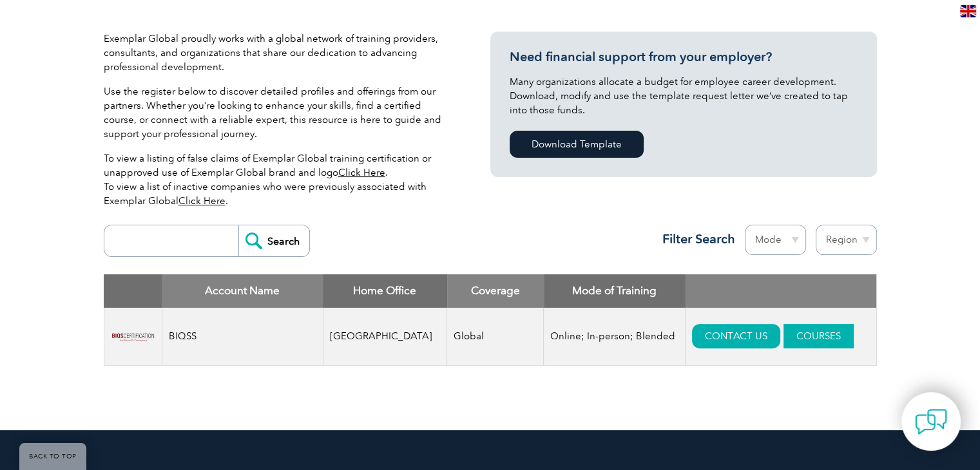 The image size is (980, 470). I want to click on a: Download Template, so click(577, 144).